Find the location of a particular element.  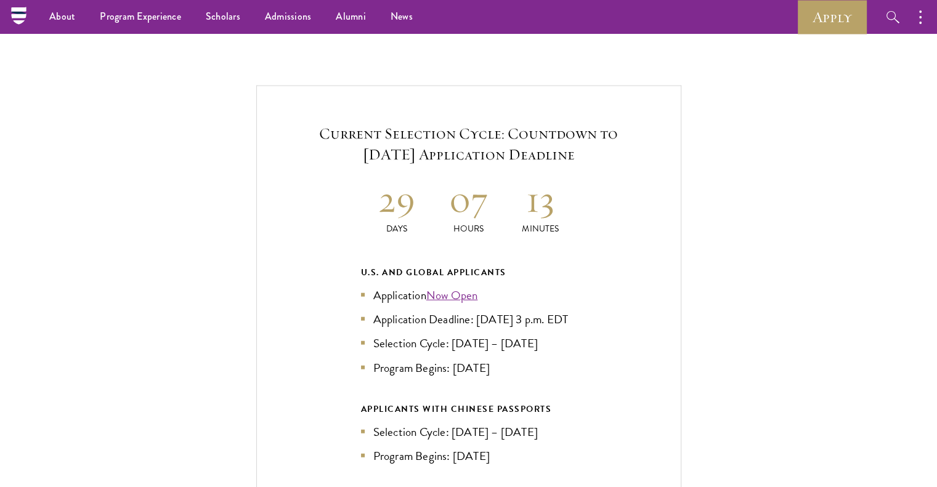

p: Days is located at coordinates (397, 229).